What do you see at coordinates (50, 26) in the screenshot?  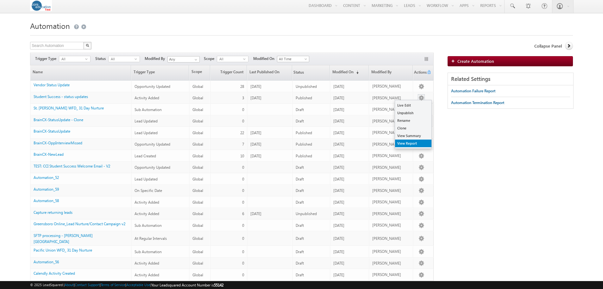 I see `span: Automation` at bounding box center [50, 26].